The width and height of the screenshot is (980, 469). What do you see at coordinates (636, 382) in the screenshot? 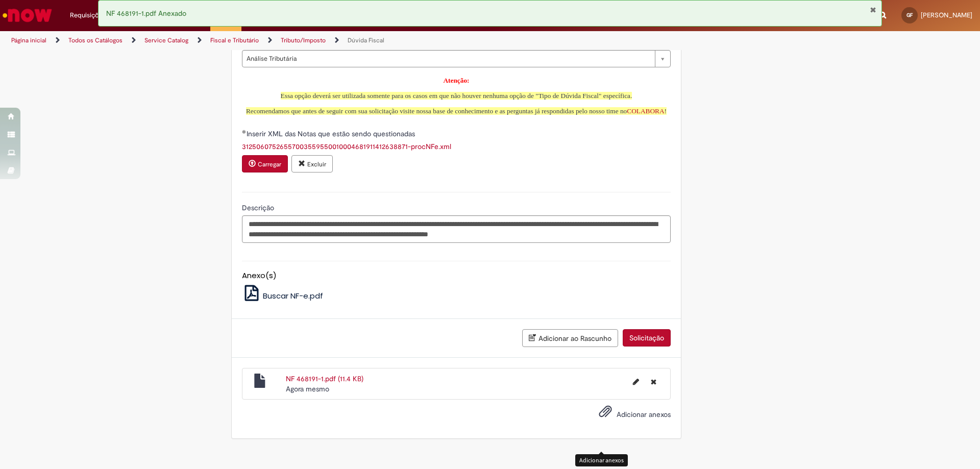
I see `button: Editar nome de arquivo NF 468191-1.pdf` at bounding box center [636, 382].